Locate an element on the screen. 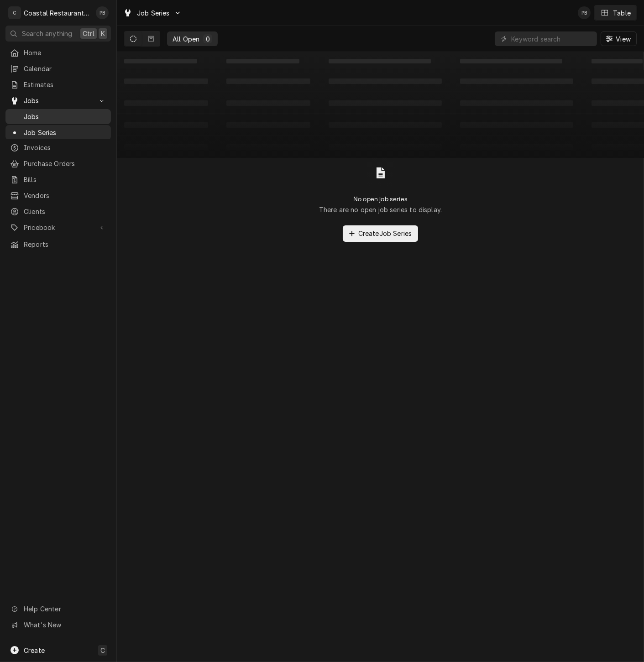 The height and width of the screenshot is (662, 644). span: Estimates is located at coordinates (65, 85).